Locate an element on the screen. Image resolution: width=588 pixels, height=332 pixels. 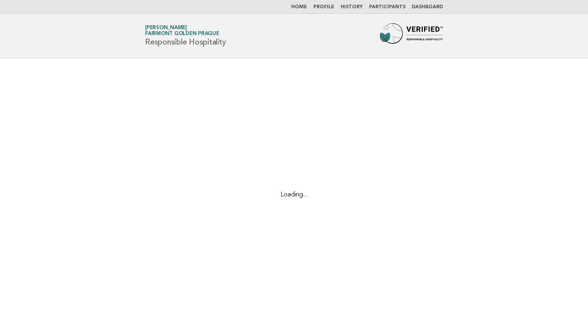
a: Profile is located at coordinates (323, 7).